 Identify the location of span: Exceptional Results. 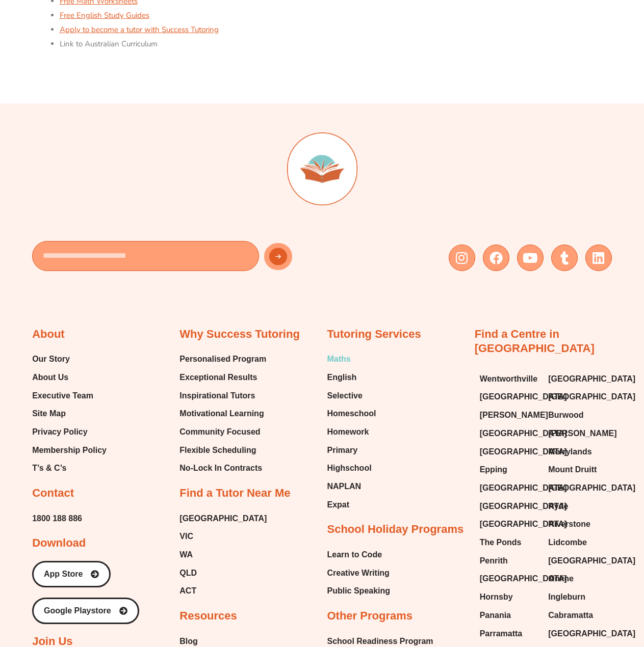
(218, 378).